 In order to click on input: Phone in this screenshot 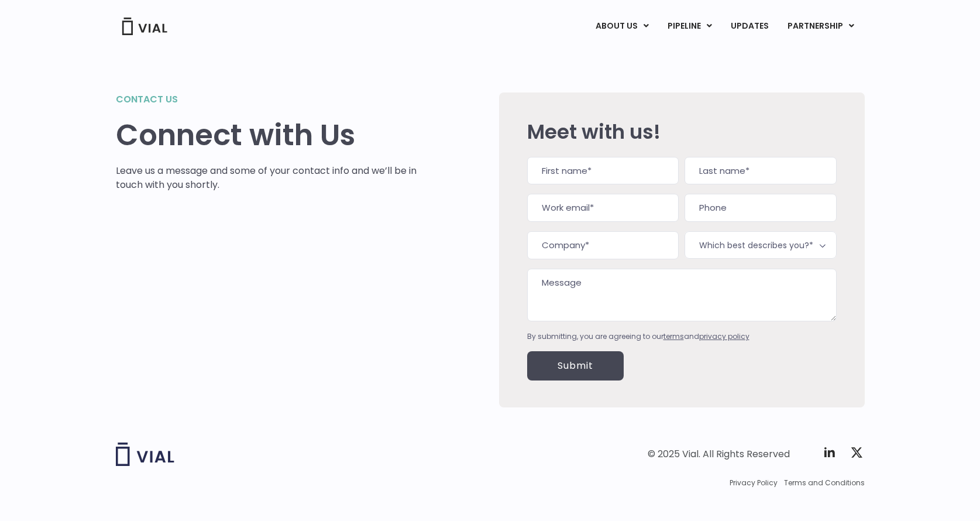, I will do `click(760, 208)`.